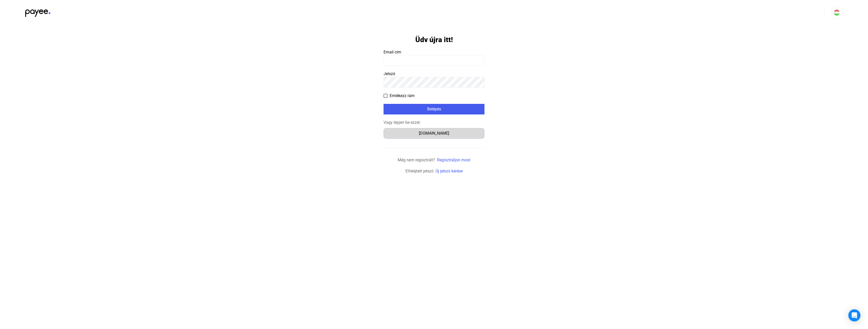  Describe the element at coordinates (393, 52) in the screenshot. I see `span: Email cím` at that location.